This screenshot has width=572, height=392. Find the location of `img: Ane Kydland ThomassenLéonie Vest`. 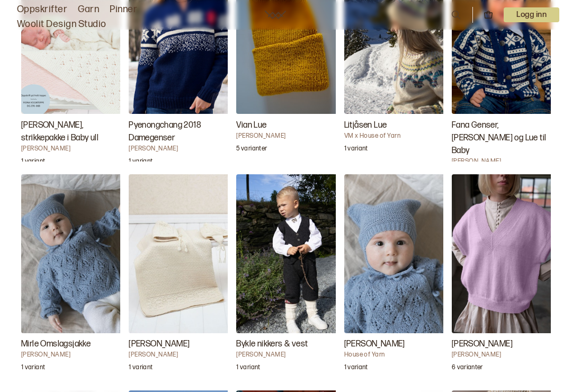

img: Ane Kydland ThomassenLéonie Vest is located at coordinates (505, 253).